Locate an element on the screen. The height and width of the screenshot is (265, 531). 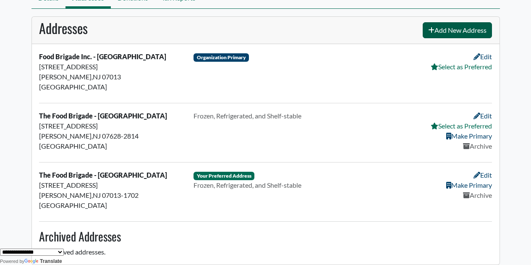
img: Google Translate is located at coordinates (32, 261).